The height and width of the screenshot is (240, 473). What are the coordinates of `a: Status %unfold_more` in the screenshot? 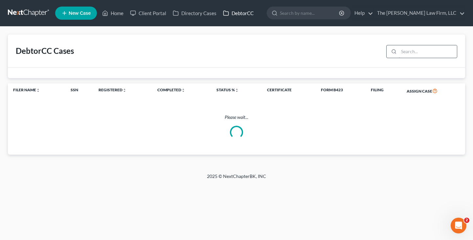 It's located at (228, 90).